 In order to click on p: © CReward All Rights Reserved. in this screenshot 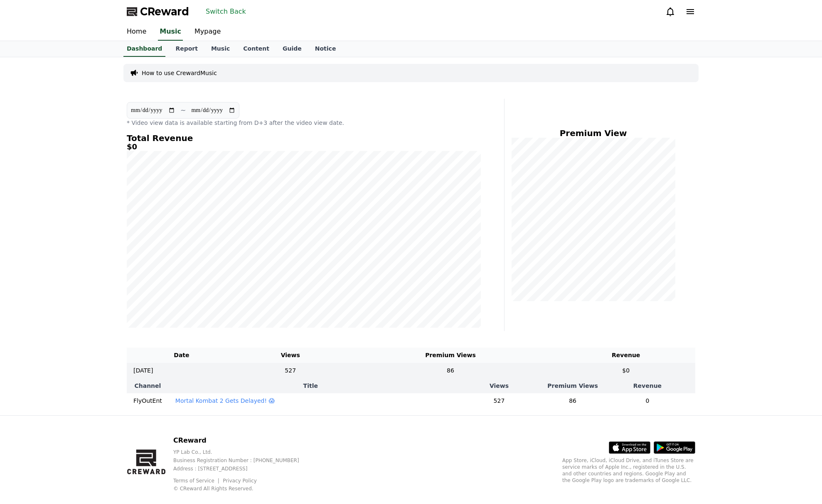, I will do `click(243, 489)`.